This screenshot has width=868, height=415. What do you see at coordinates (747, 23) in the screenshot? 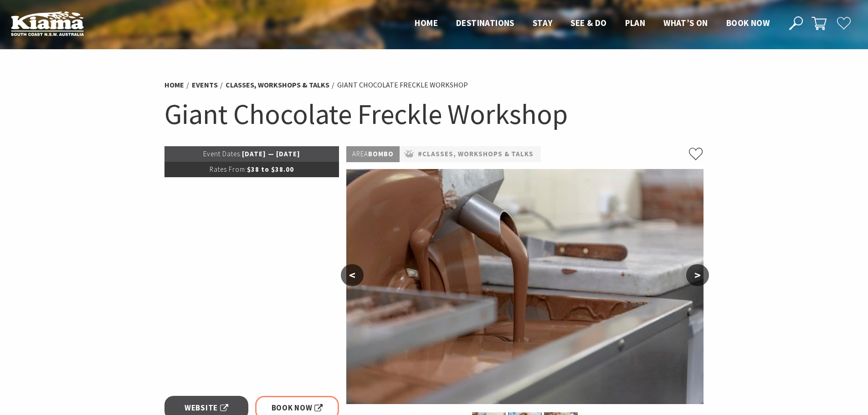
I see `span: Book now` at bounding box center [747, 23].